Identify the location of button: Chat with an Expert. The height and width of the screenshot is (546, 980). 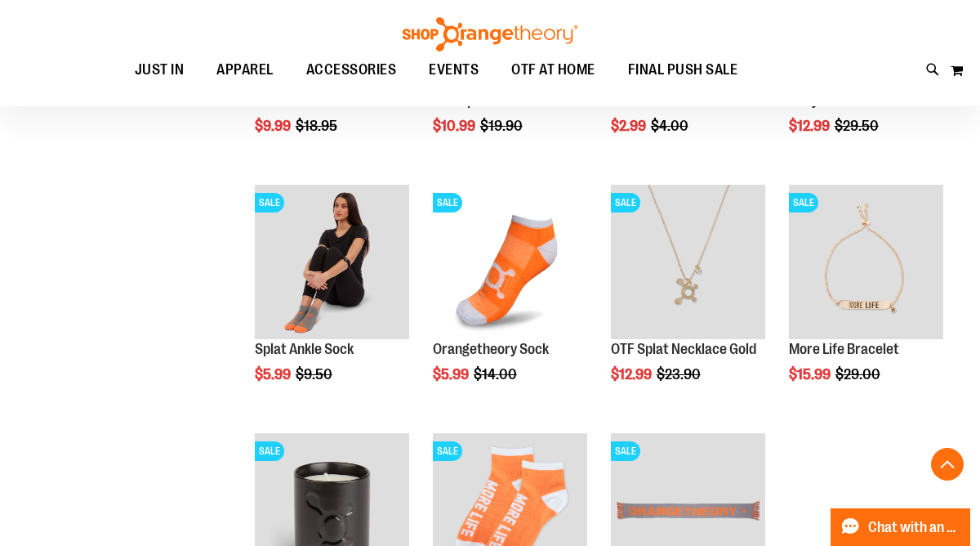
(901, 528).